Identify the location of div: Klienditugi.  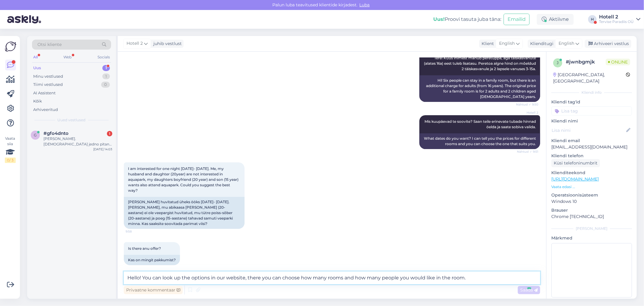
(540, 43).